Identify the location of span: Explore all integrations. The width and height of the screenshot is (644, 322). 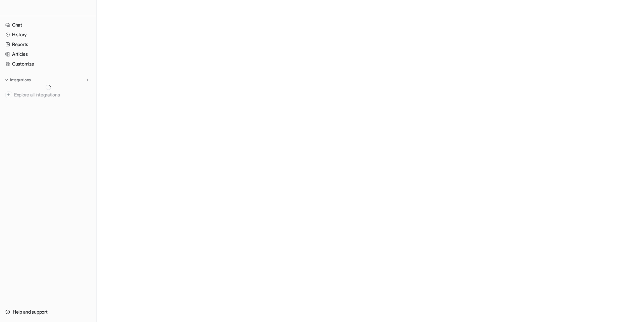
(52, 95).